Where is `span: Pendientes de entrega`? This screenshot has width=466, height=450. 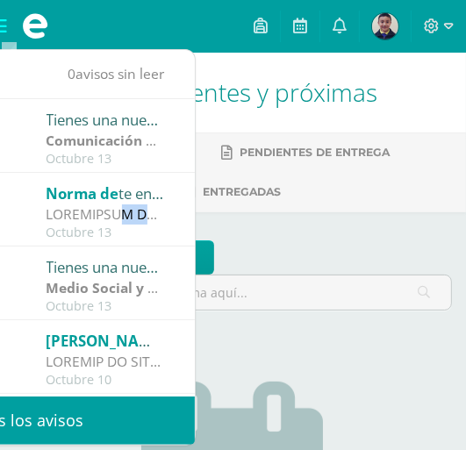
span: Pendientes de entrega is located at coordinates (315, 152).